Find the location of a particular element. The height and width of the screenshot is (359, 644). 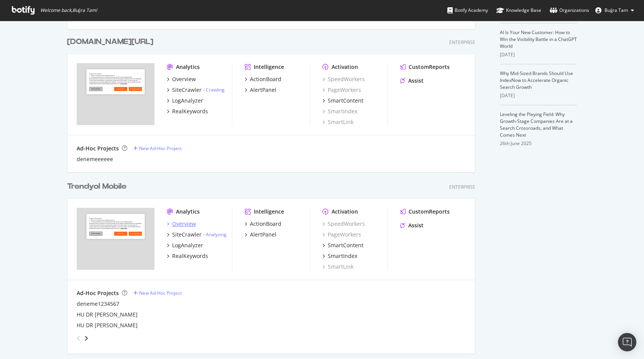

div: denemeeeeee is located at coordinates (95, 160).